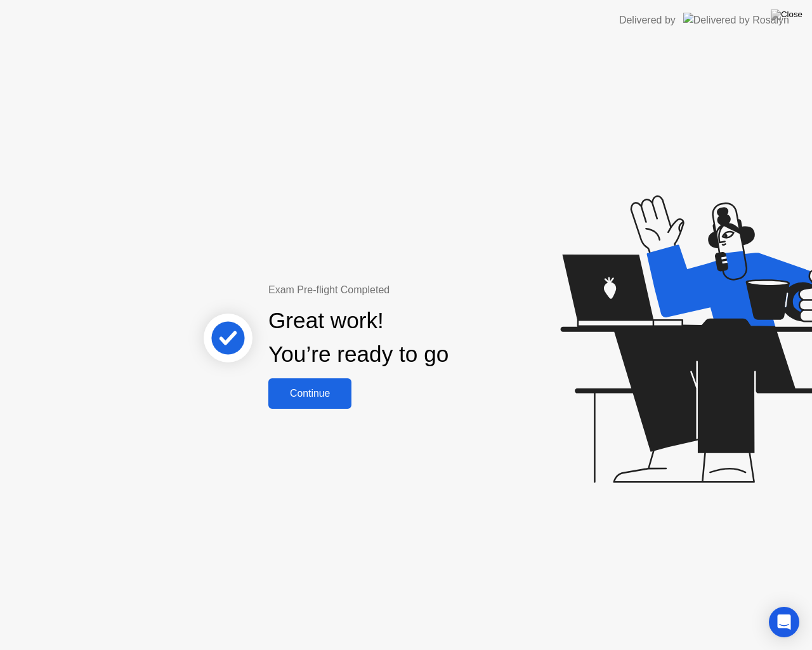 This screenshot has width=812, height=650. I want to click on img: Delivered by Rosalyn, so click(736, 19).